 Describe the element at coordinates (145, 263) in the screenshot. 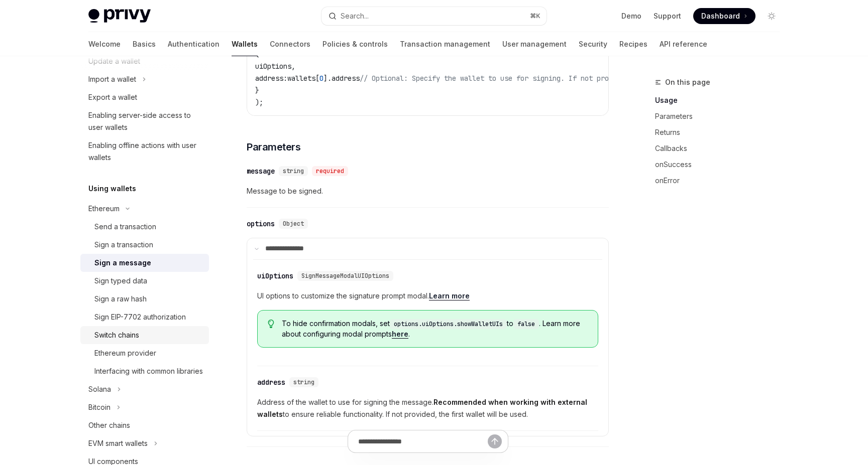

I see `a: Sign a message` at that location.